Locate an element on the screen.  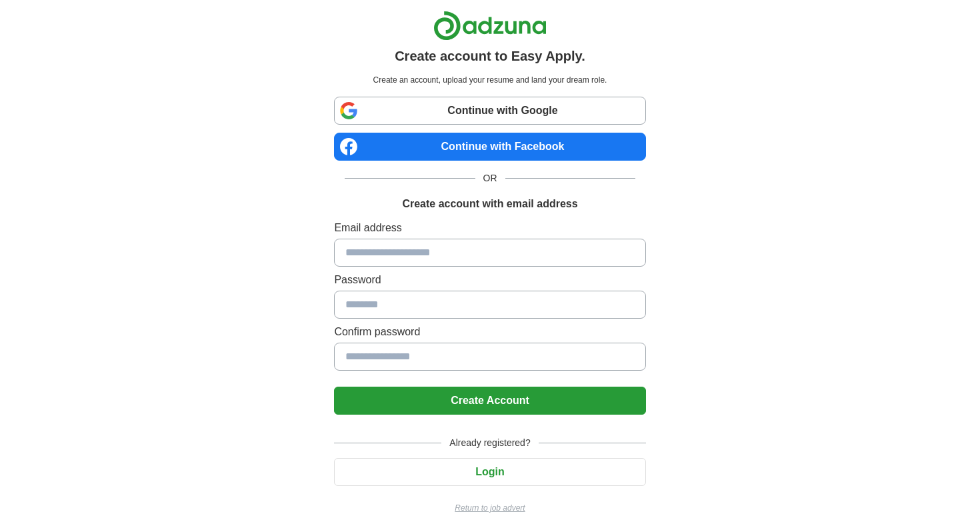
p: Return to job advert is located at coordinates (490, 508).